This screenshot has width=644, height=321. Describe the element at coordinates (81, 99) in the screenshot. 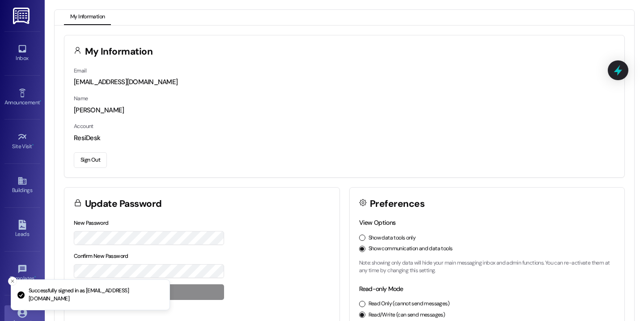

I see `label: Name` at that location.